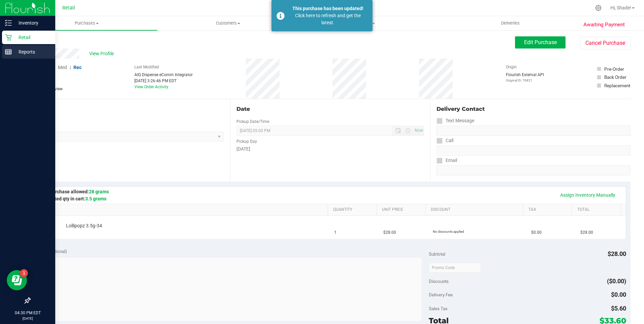 The height and width of the screenshot is (324, 644). I want to click on p: 04:30 PM EDT, so click(28, 313).